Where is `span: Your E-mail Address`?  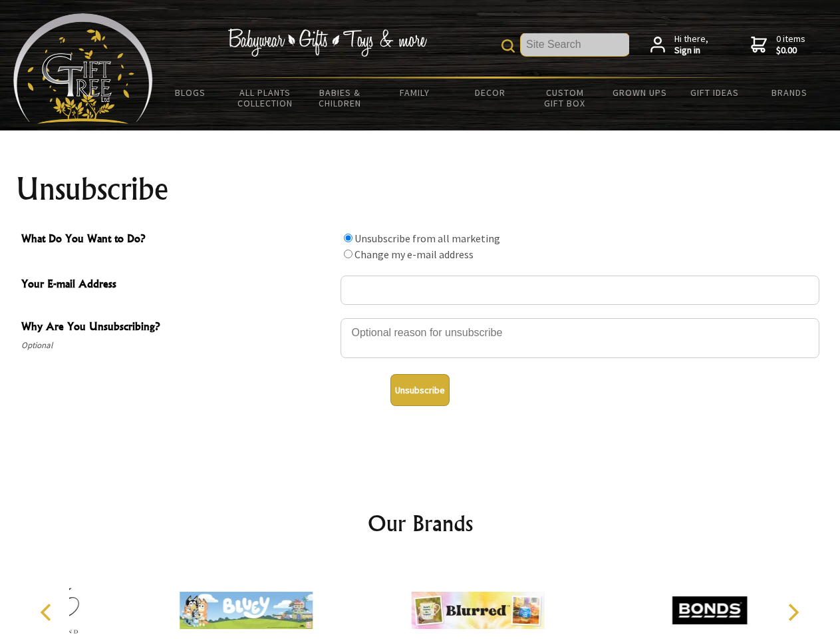
span: Your E-mail Address is located at coordinates (178, 285).